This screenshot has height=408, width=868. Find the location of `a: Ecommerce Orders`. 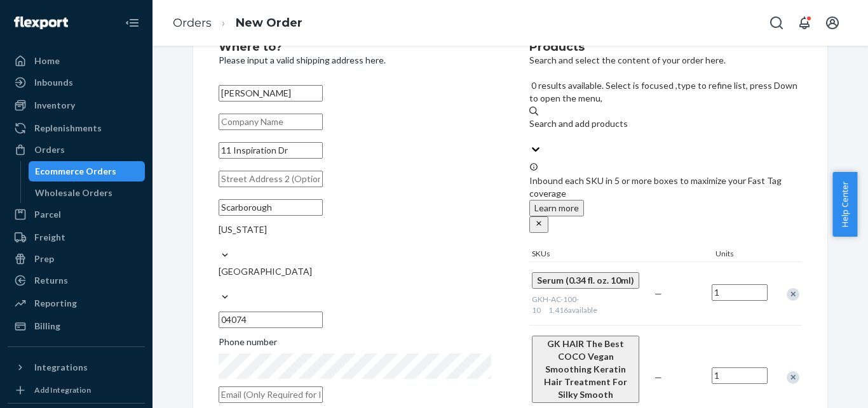

a: Ecommerce Orders is located at coordinates (87, 172).